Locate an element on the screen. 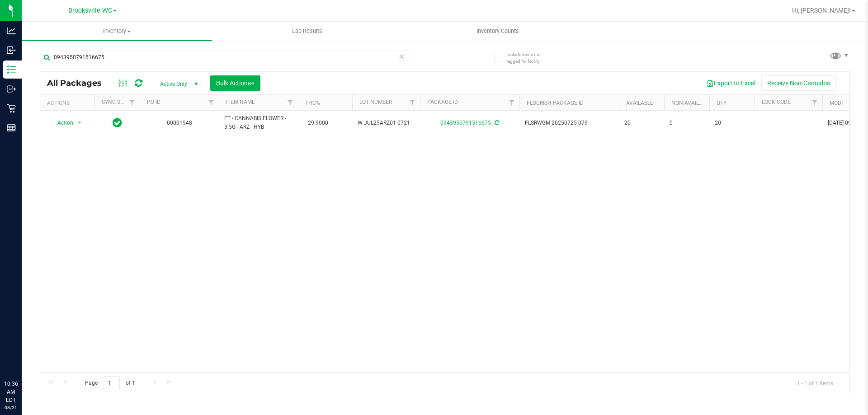 This screenshot has height=415, width=868. inline-svg: Outbound is located at coordinates (11, 89).